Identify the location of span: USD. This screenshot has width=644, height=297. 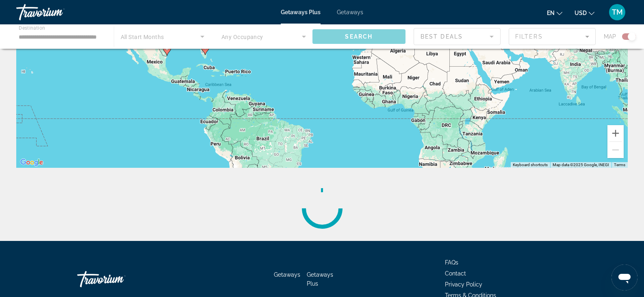
(580, 13).